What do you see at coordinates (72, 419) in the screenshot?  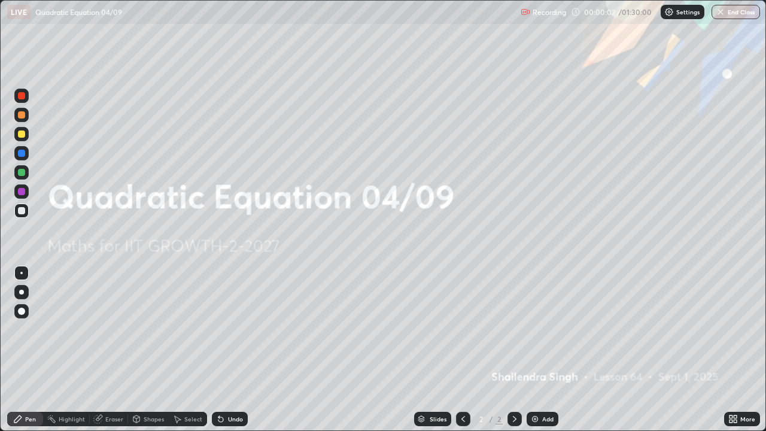 I see `div: Highlight` at bounding box center [72, 419].